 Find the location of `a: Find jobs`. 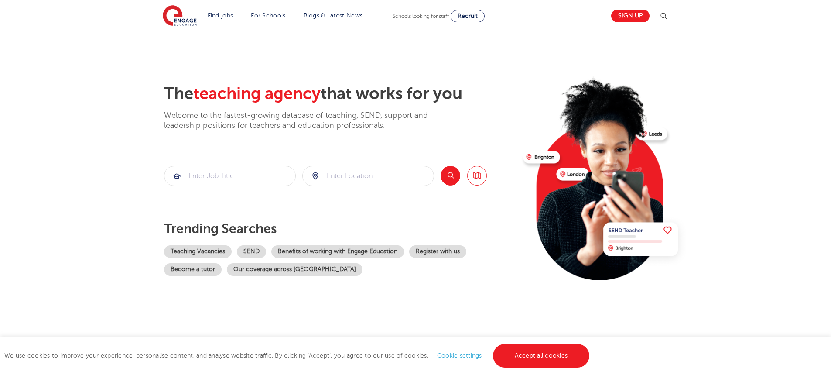

a: Find jobs is located at coordinates (220, 15).